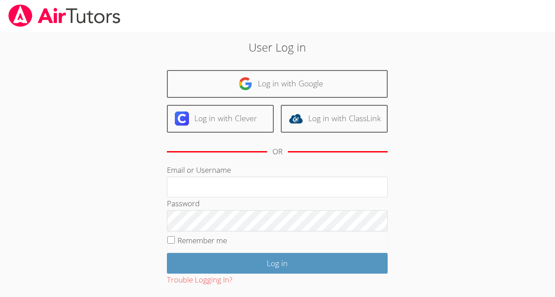 Image resolution: width=555 pixels, height=297 pixels. Describe the element at coordinates (182, 119) in the screenshot. I see `img: clever-logo-6eab21bc6e7a338710f1a6ff85c0baf02591cd810cc4098c63d3a4b26e2feb20.svg` at that location.